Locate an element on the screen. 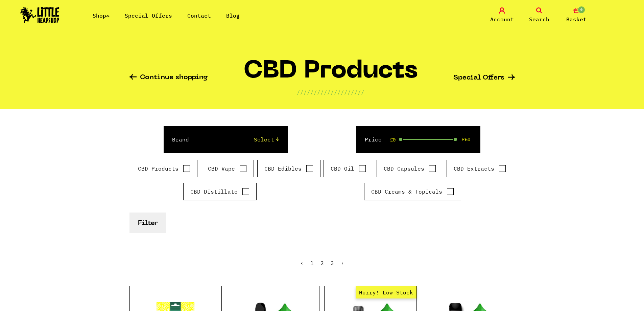 This screenshot has width=644, height=311. span: 0 is located at coordinates (581, 10).